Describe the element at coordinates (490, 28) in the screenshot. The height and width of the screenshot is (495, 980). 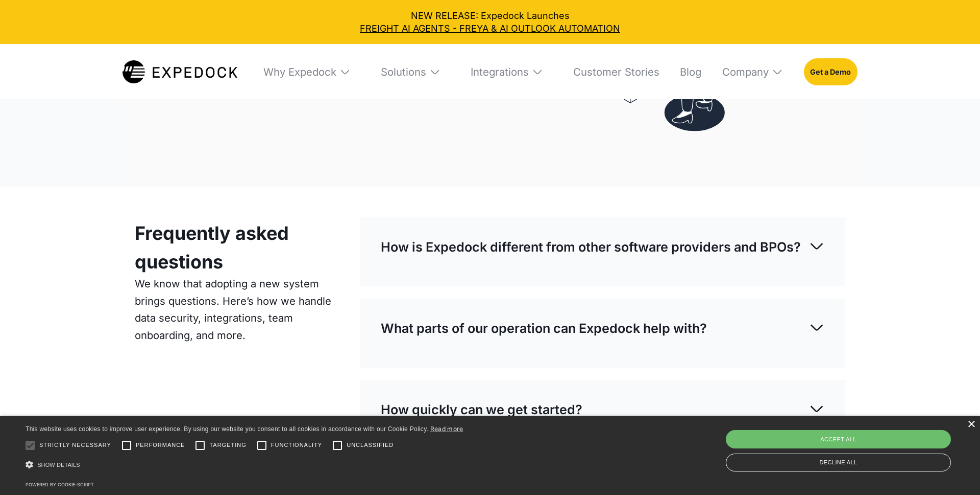
I see `a: FREIGHT AI AGENTS - FREYA & AI OUTLOOK AUTOMATION` at that location.